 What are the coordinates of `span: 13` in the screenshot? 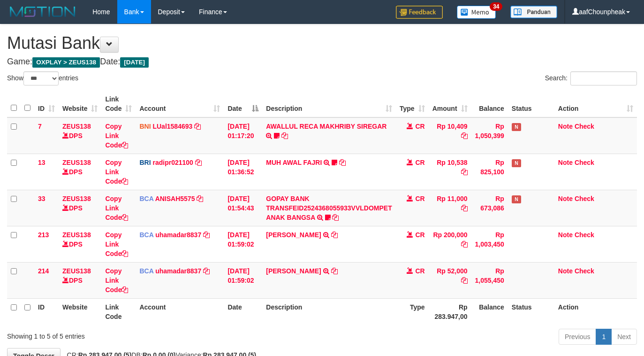 It's located at (42, 162).